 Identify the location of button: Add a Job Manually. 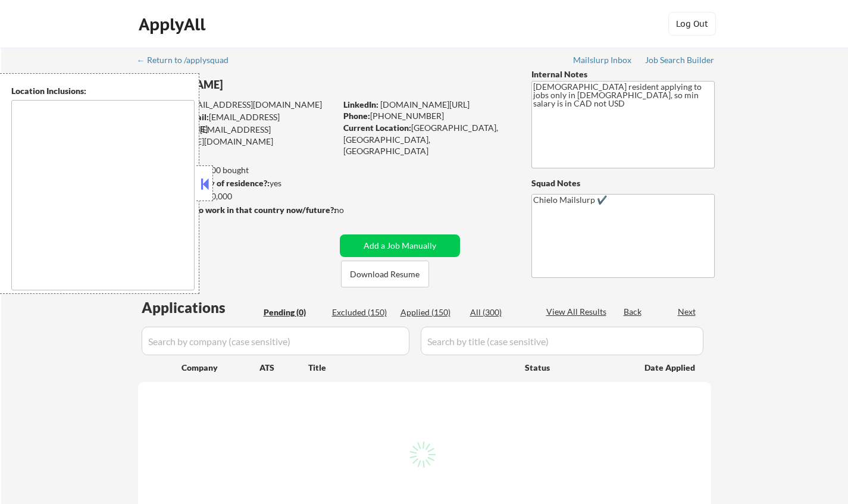
(400, 246).